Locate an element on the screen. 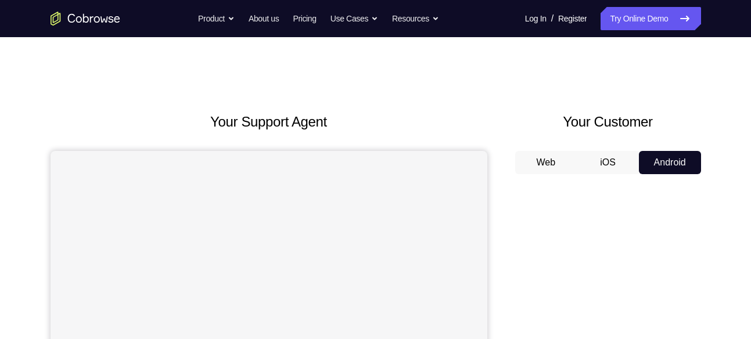 The image size is (751, 339). button: Resources is located at coordinates (415, 19).